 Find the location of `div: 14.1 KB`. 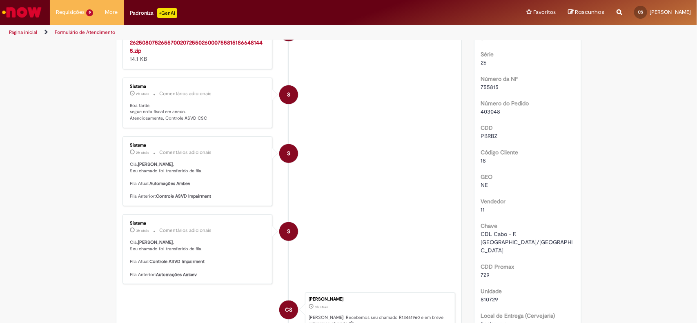

div: 14.1 KB is located at coordinates (198, 51).